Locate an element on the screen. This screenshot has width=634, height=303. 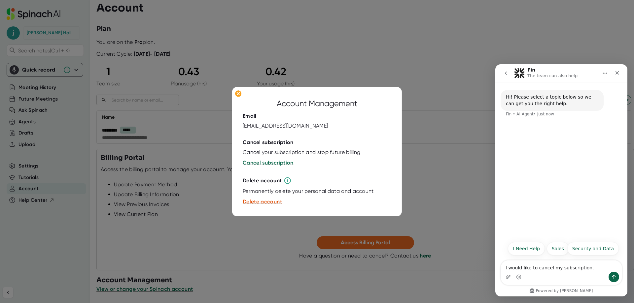
p: The team can also help is located at coordinates (57, 12).